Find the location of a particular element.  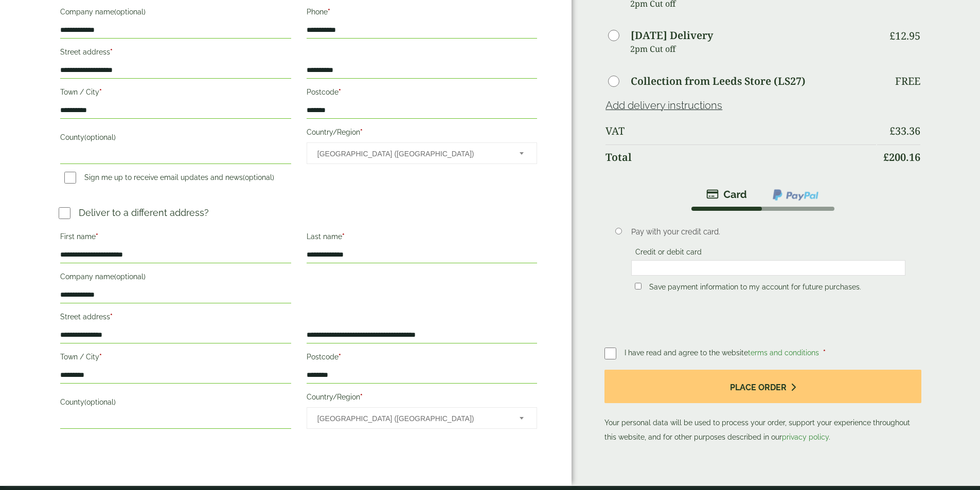

a: Add delivery instructions is located at coordinates (663, 106).